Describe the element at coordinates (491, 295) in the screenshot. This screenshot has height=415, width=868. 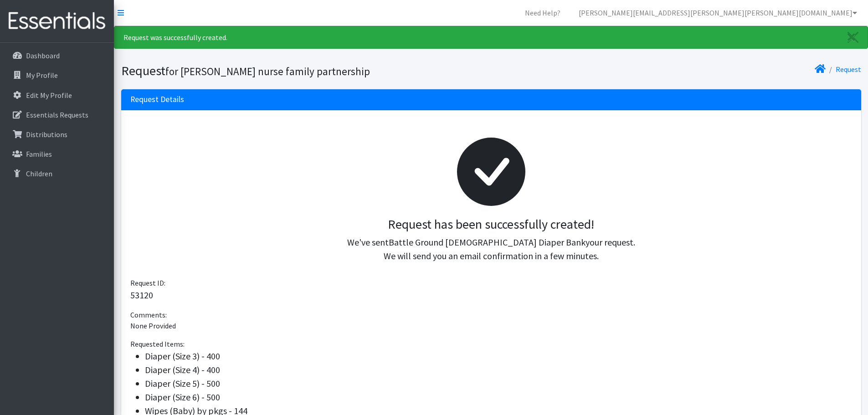
I see `p: 53120` at that location.